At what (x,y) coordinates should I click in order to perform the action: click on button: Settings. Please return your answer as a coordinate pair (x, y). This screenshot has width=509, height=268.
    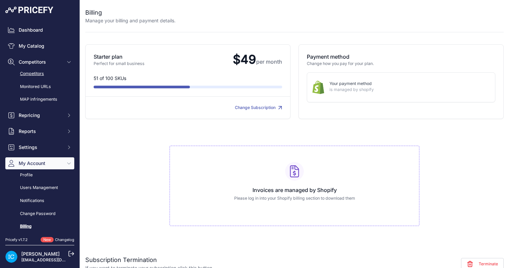
    Looking at the image, I should click on (40, 147).